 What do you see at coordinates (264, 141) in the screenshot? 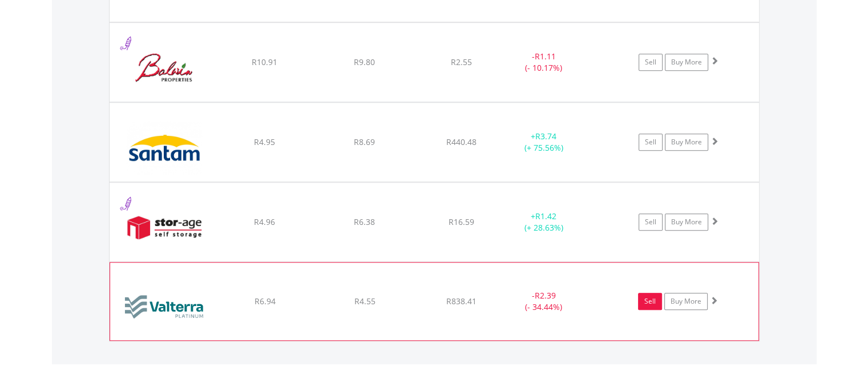
I see `span: R4.95` at bounding box center [264, 141].